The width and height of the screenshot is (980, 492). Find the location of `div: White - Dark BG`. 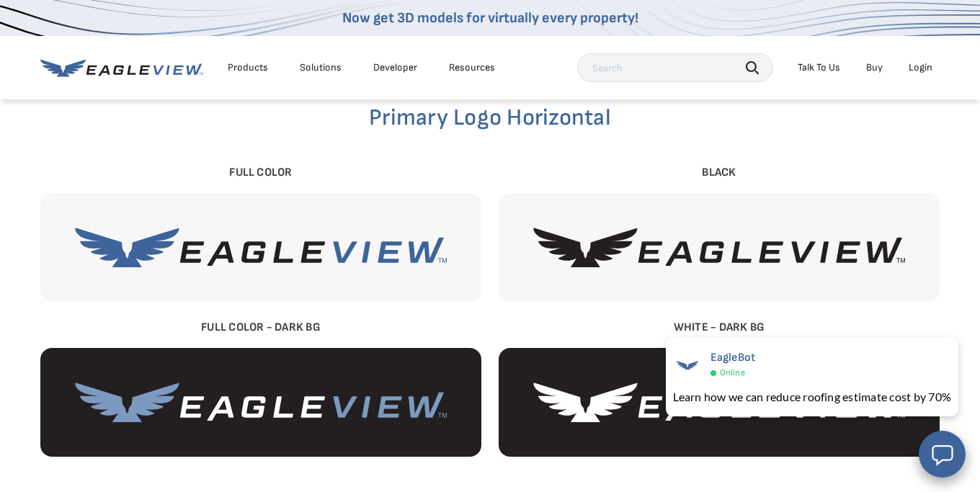

div: White - Dark BG is located at coordinates (719, 328).